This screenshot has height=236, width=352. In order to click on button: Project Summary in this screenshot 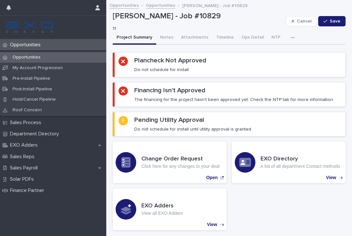, I will do `click(134, 38)`.